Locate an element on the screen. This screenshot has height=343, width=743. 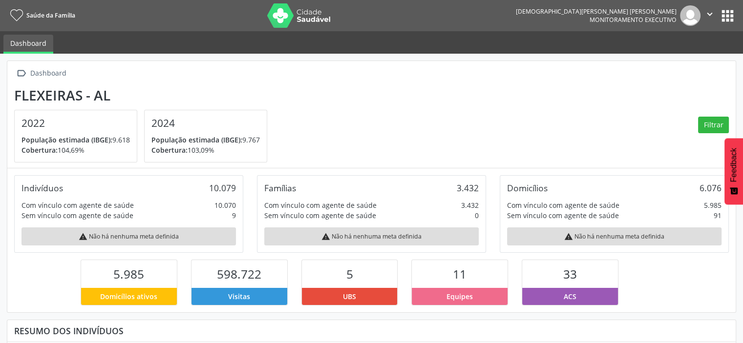
p: 9.618 is located at coordinates (76, 140).